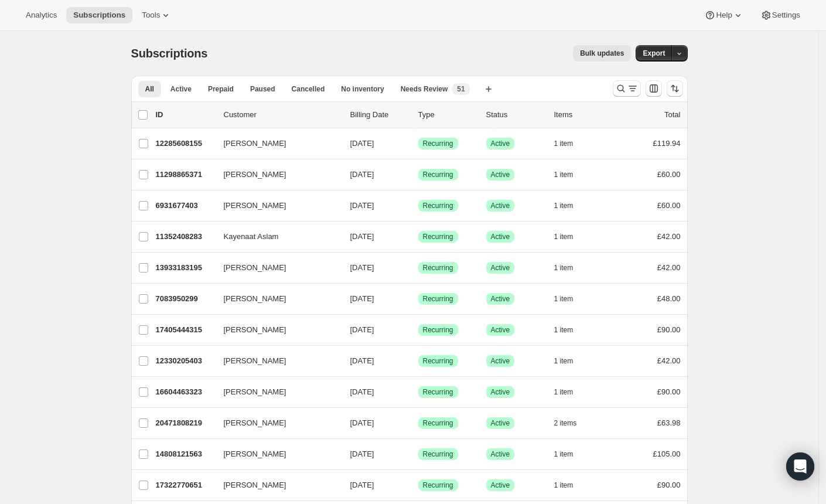 This screenshot has height=504, width=826. What do you see at coordinates (185, 330) in the screenshot?
I see `p: 17405444315` at bounding box center [185, 330].